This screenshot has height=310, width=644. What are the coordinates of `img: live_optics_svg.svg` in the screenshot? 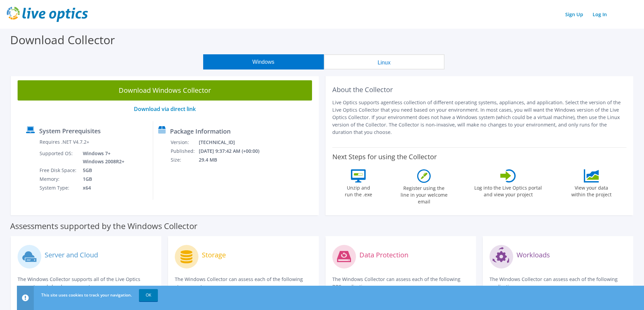 It's located at (47, 14).